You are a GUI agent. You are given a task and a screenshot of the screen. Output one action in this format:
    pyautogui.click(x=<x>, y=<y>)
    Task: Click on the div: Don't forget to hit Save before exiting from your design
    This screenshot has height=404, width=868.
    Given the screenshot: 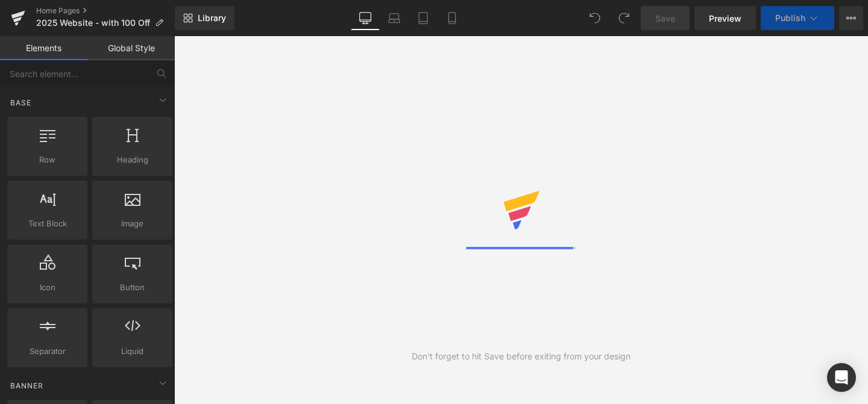 What is the action you would take?
    pyautogui.click(x=521, y=356)
    